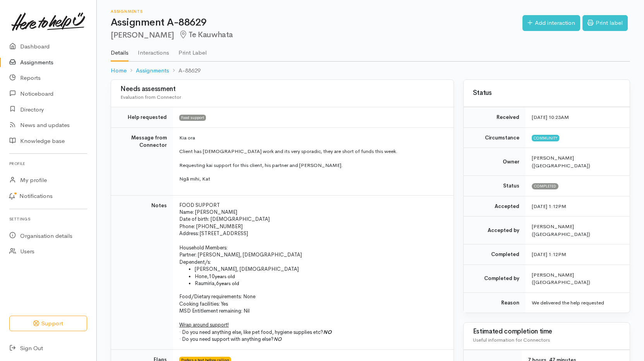  I want to click on td: Circumstance, so click(495, 137).